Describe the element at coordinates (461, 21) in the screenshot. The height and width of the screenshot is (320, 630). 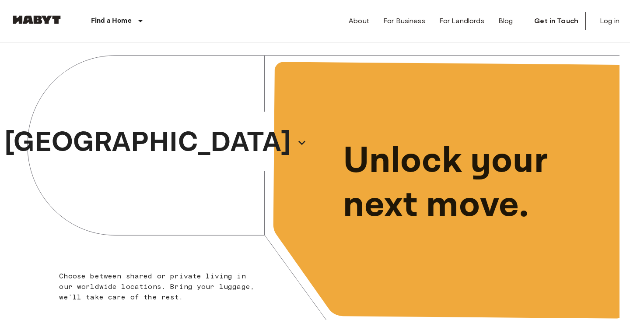
I see `a: For Landlords` at that location.